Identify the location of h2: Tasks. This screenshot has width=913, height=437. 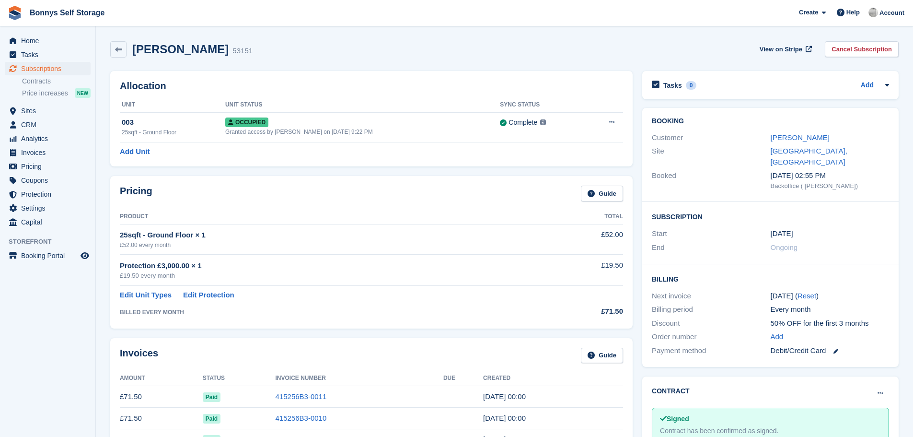
(672, 85).